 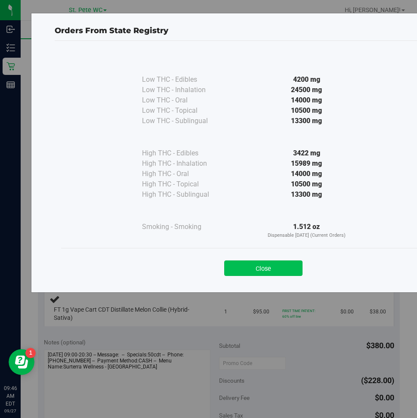 I want to click on div: High THC - Edibles, so click(x=185, y=153).